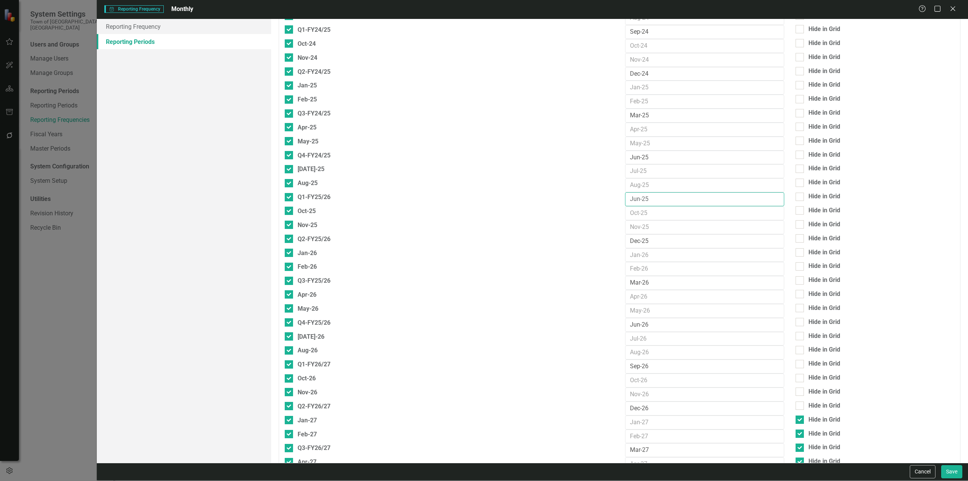  Describe the element at coordinates (307, 253) in the screenshot. I see `div: Jan-26` at that location.